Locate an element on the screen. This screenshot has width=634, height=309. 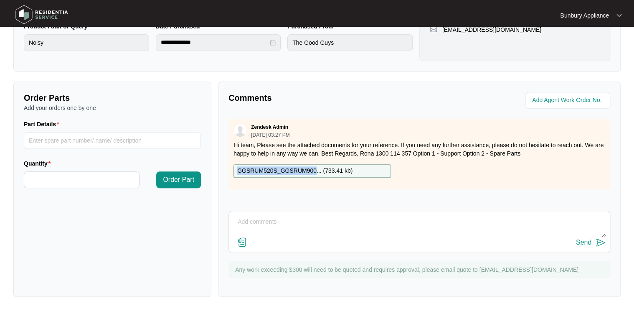
img: send-icon.svg is located at coordinates (601, 242).